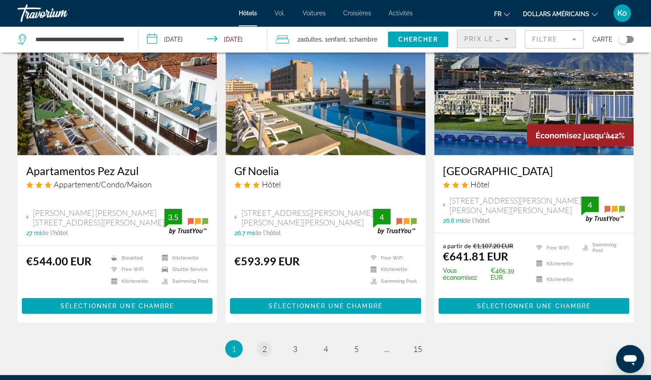 This screenshot has width=651, height=380. I want to click on font: Croisières, so click(357, 13).